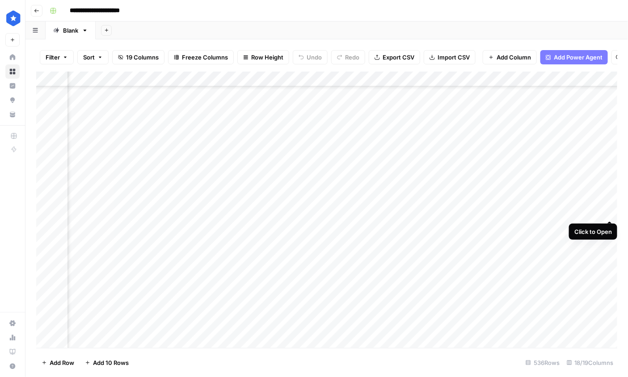 The image size is (628, 377). What do you see at coordinates (314, 57) in the screenshot?
I see `span: Undo` at bounding box center [314, 57].